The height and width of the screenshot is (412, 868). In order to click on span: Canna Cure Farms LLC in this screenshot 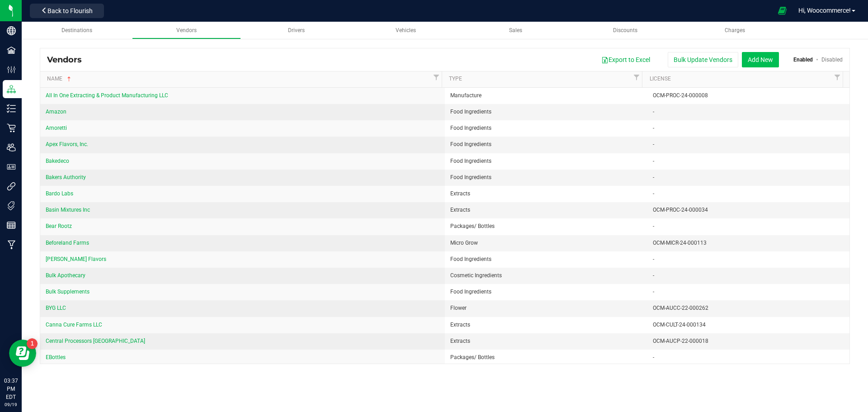, I will do `click(74, 325)`.